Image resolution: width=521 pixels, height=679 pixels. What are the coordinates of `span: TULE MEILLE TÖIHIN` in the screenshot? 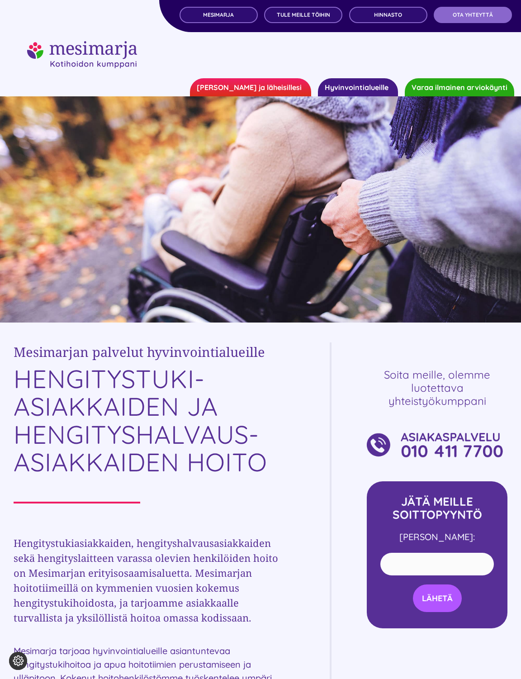 It's located at (304, 15).